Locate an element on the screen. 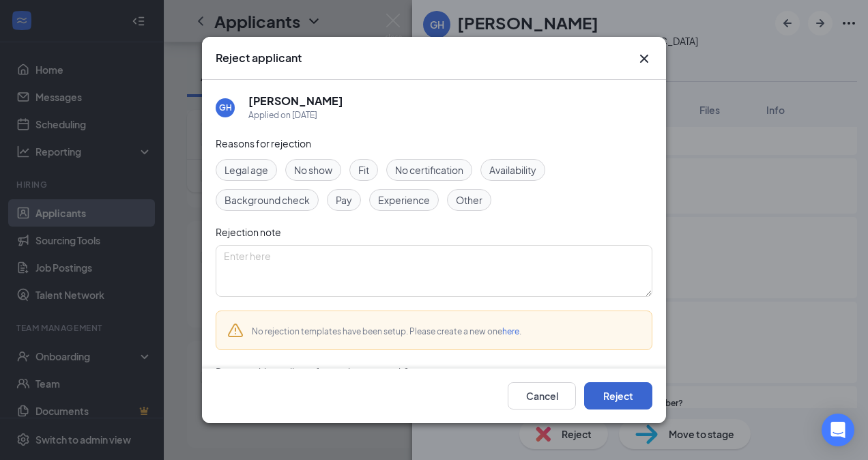 This screenshot has height=460, width=868. div: Open Intercom Messenger is located at coordinates (837, 430).